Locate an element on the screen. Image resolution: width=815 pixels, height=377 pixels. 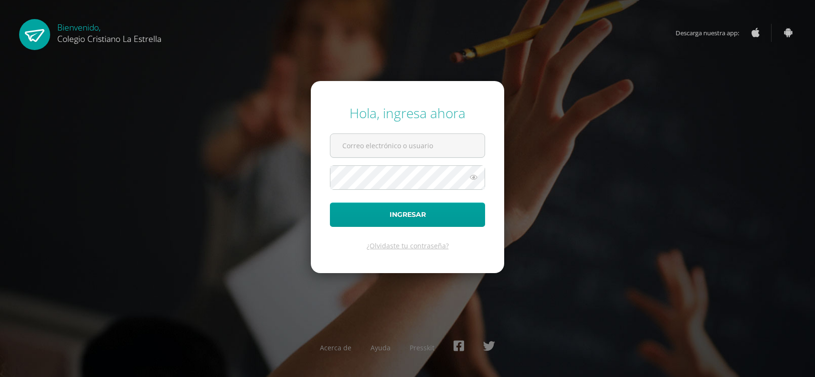
a: ¿Olvidaste tu contraseña? is located at coordinates (408, 246).